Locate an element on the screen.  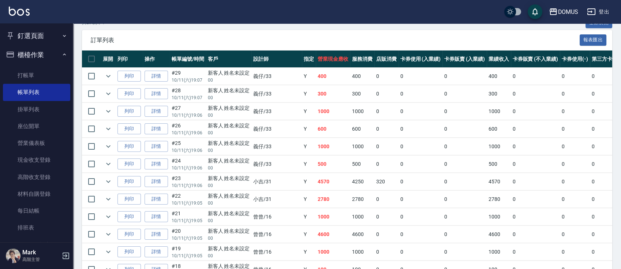
td: 600 is located at coordinates (499, 129).